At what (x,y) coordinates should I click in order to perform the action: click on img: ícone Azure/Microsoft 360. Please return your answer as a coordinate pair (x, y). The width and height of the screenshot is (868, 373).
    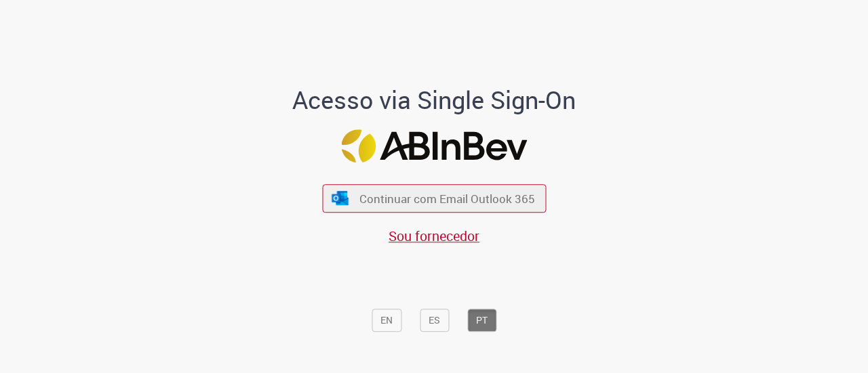
    Looking at the image, I should click on (340, 198).